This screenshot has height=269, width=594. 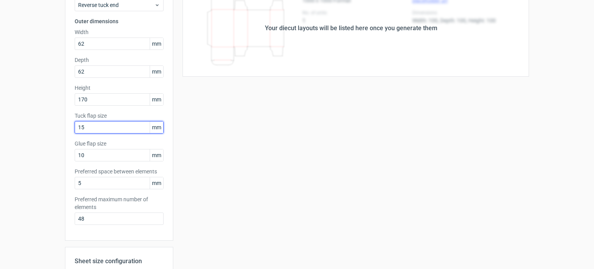 I want to click on h2: Sheet size configuration, so click(x=119, y=261).